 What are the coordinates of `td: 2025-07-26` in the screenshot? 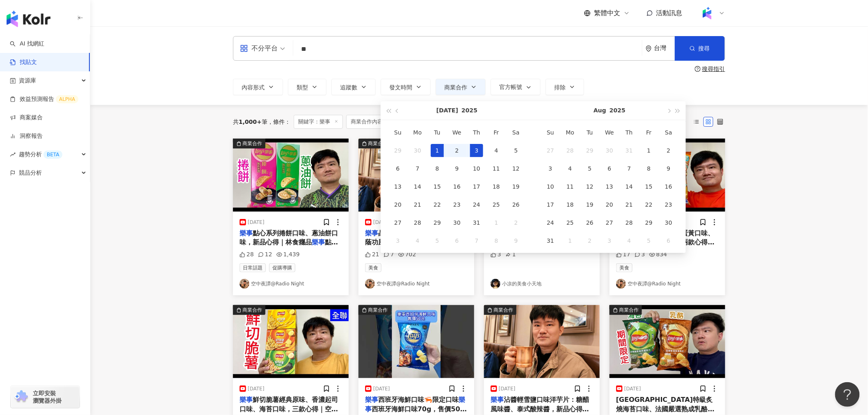 It's located at (516, 204).